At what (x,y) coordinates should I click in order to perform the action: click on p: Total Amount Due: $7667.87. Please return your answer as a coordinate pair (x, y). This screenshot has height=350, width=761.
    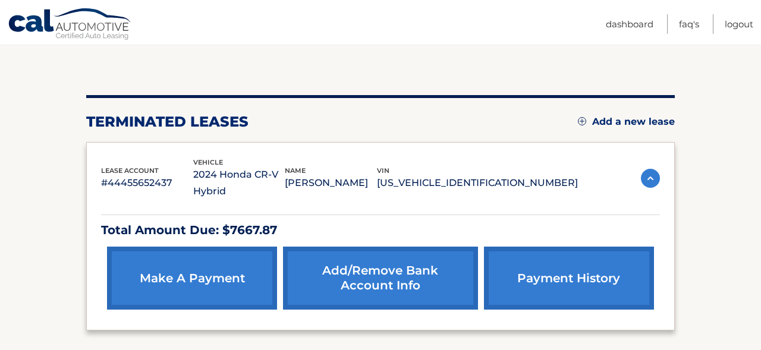
    Looking at the image, I should click on (381, 230).